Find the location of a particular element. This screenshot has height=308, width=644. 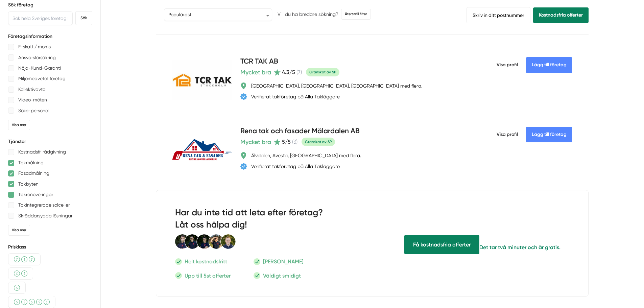

img: Rena tak och fasader Mälardalen AB is located at coordinates (202, 149).